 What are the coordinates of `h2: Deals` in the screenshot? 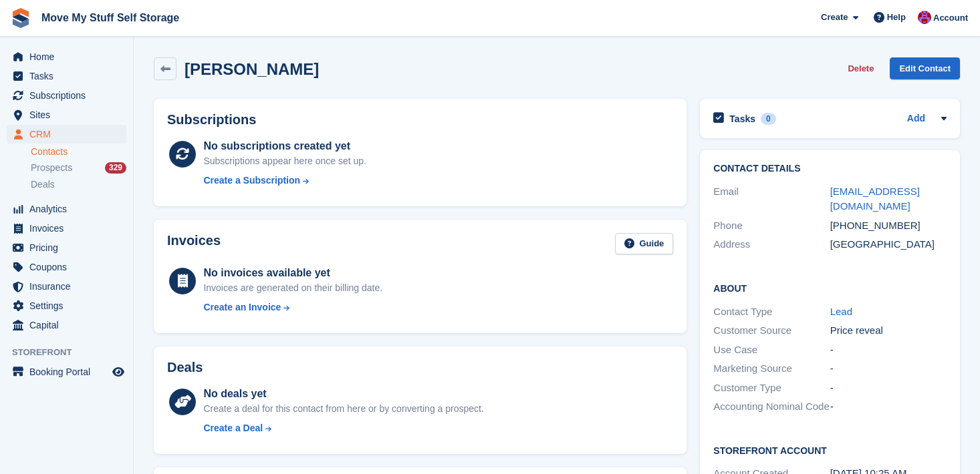 It's located at (185, 367).